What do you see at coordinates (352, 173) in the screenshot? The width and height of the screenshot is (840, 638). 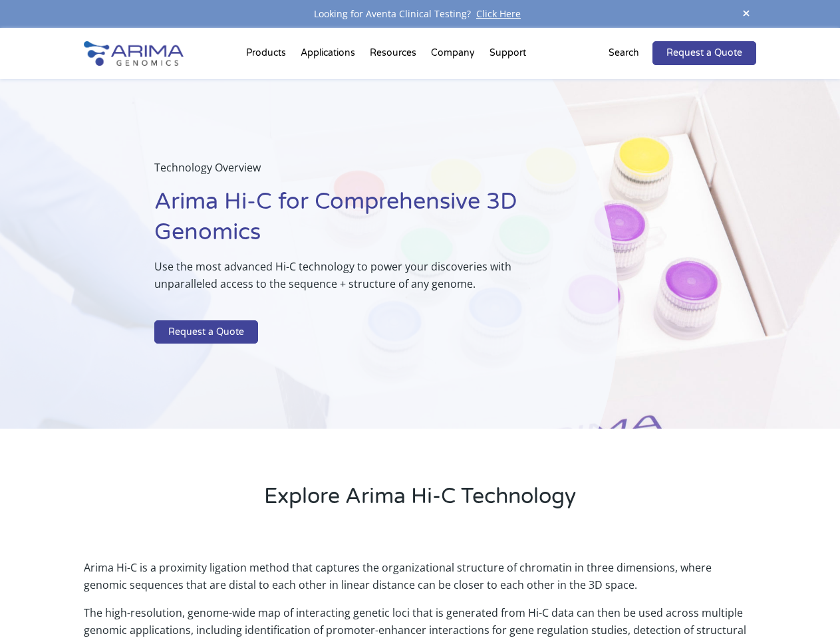 I see `p: Technology Overview` at bounding box center [352, 173].